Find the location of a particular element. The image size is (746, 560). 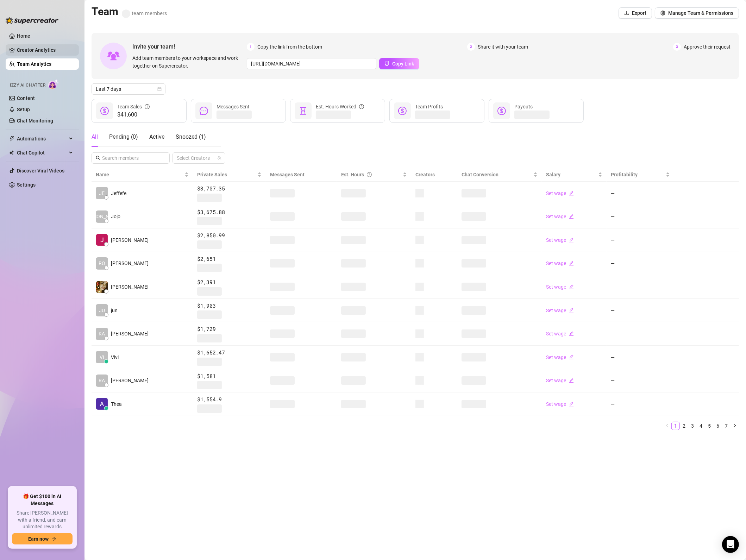

img: Chat Copilot is located at coordinates (11, 153).